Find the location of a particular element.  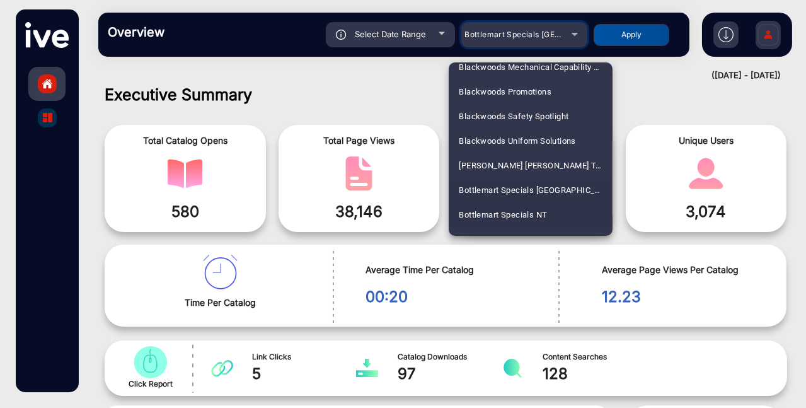

span: Blackwoods Mechanical Capability Statement is located at coordinates (531, 67).